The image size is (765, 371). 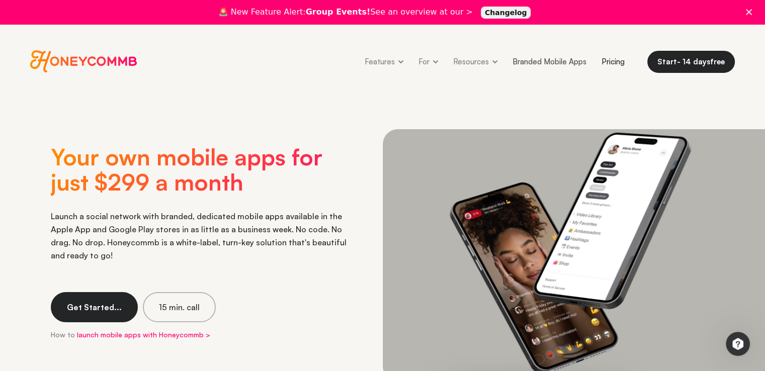 What do you see at coordinates (179, 307) in the screenshot?
I see `a: 15 min. call` at bounding box center [179, 307].